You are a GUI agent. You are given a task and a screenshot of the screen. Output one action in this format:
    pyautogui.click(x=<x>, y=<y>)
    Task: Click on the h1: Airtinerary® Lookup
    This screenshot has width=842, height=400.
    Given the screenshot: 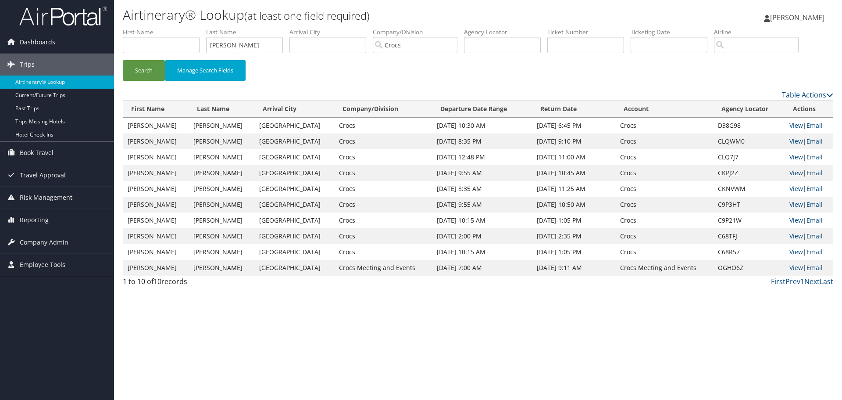 What is the action you would take?
    pyautogui.click(x=360, y=15)
    